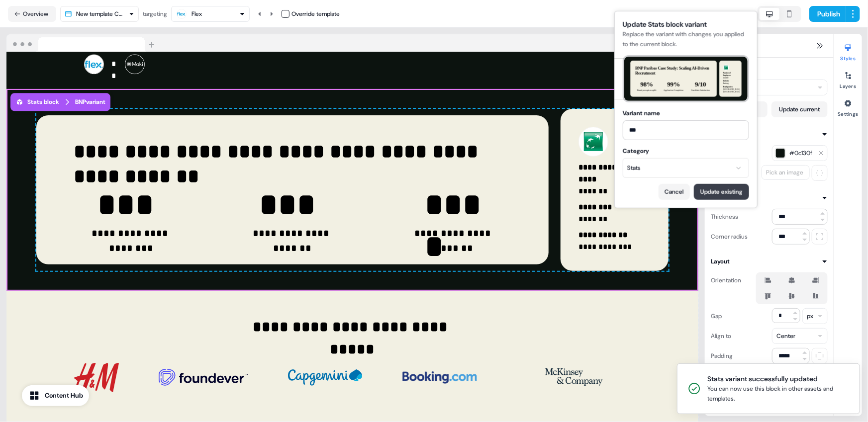 This screenshot has height=422, width=868. I want to click on div: Override template, so click(315, 14).